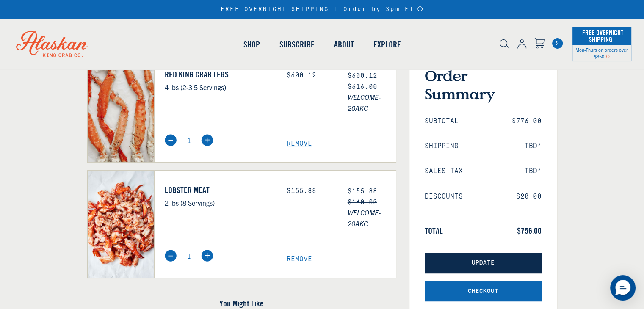 The width and height of the screenshot is (644, 309). What do you see at coordinates (442, 146) in the screenshot?
I see `span: Shipping` at bounding box center [442, 146].